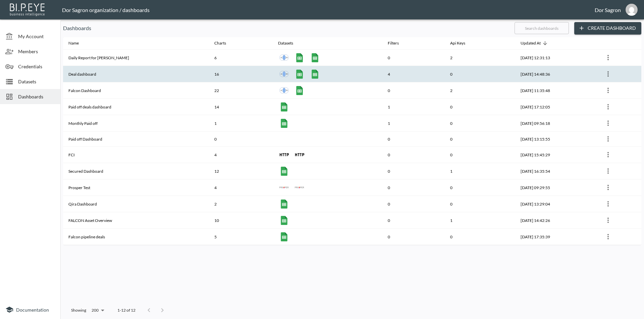  What do you see at coordinates (556, 220) in the screenshot?
I see `th: 2025-03-05, 14:42:26` at bounding box center [556, 220].